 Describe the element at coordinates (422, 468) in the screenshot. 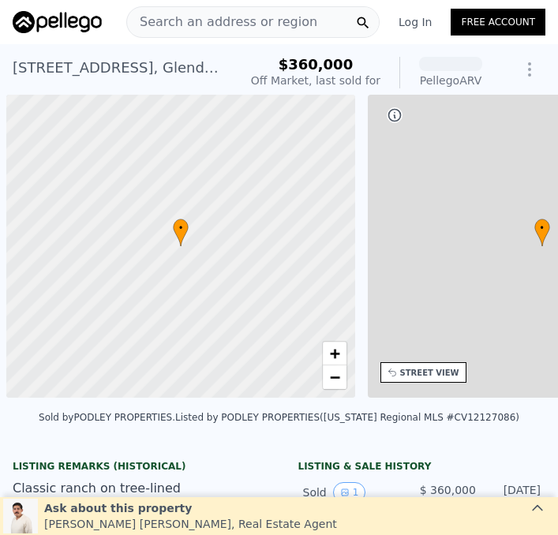

I see `div: LISTING & SALE HISTORY` at that location.